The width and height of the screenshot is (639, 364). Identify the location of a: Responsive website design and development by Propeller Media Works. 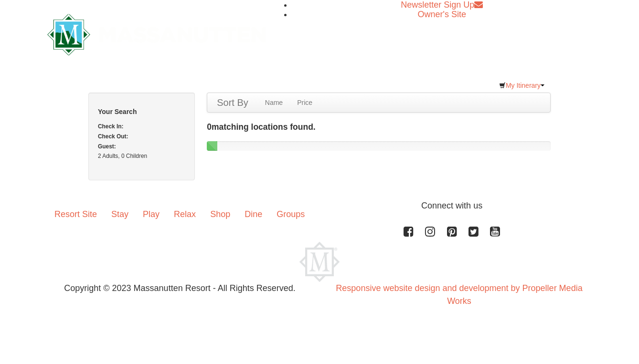
(459, 295).